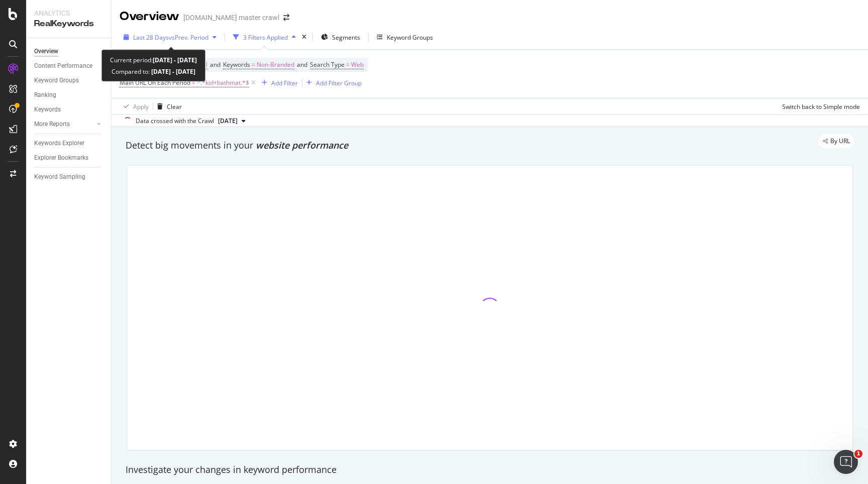 Image resolution: width=868 pixels, height=484 pixels. Describe the element at coordinates (237, 64) in the screenshot. I see `span: Keywords` at that location.